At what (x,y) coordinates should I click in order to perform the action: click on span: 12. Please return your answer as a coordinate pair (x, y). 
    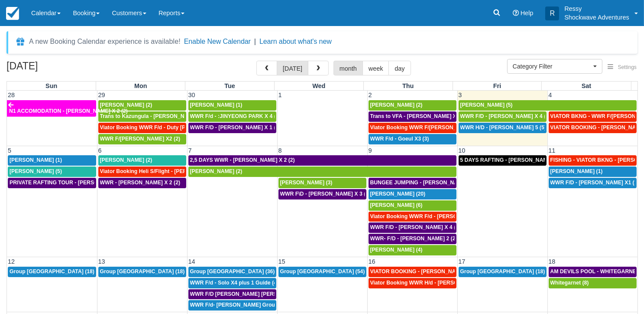
    Looking at the image, I should click on (11, 262).